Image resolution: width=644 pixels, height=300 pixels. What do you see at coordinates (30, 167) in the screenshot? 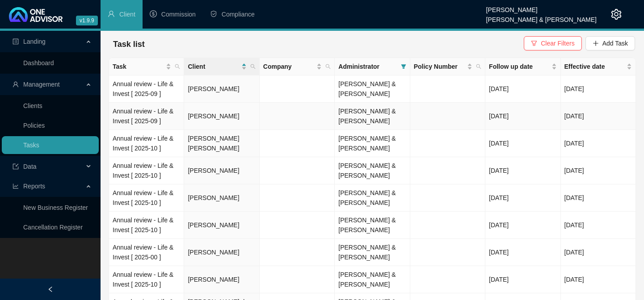
I see `span: Data` at bounding box center [30, 167].